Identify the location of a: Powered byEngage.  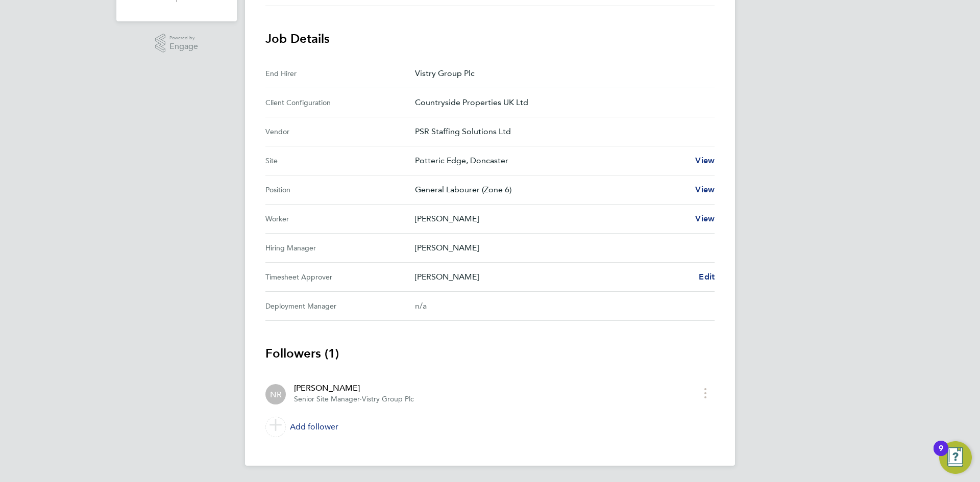
(176, 44).